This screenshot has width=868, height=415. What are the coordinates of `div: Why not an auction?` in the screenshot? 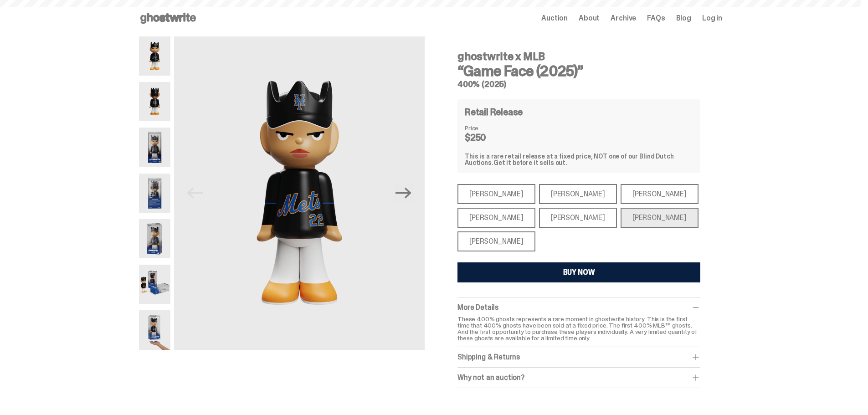 It's located at (579, 378).